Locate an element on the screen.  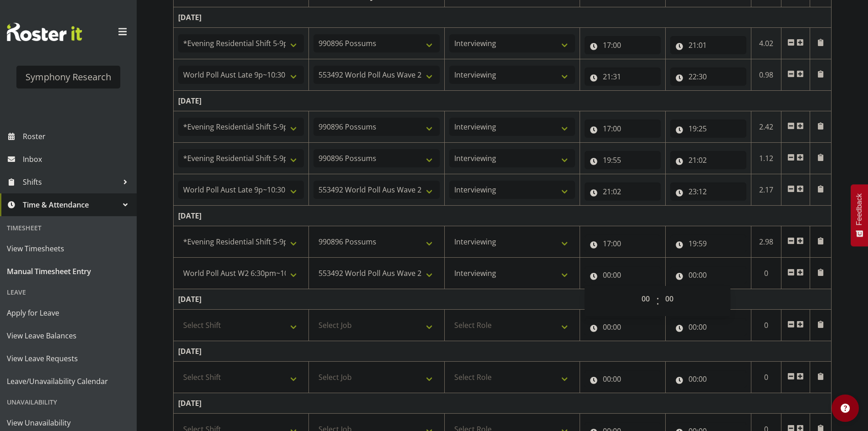
span: View Unavailability is located at coordinates (68, 423).